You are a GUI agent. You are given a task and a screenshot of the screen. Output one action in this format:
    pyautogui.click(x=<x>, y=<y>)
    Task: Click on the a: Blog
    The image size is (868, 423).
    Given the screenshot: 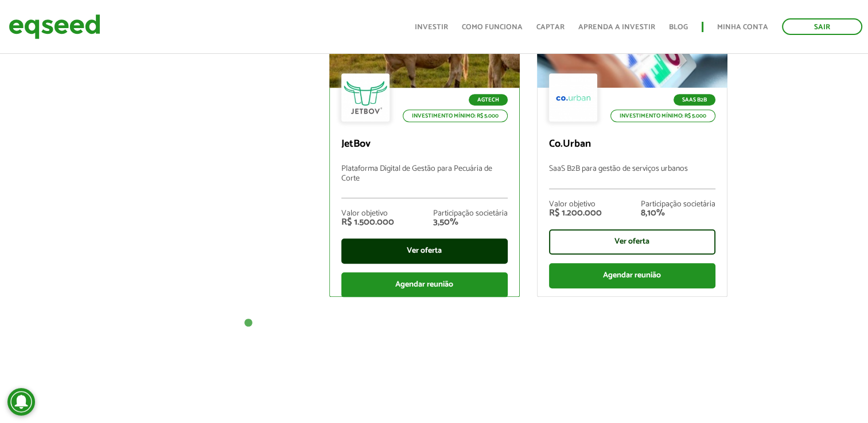 What is the action you would take?
    pyautogui.click(x=678, y=27)
    